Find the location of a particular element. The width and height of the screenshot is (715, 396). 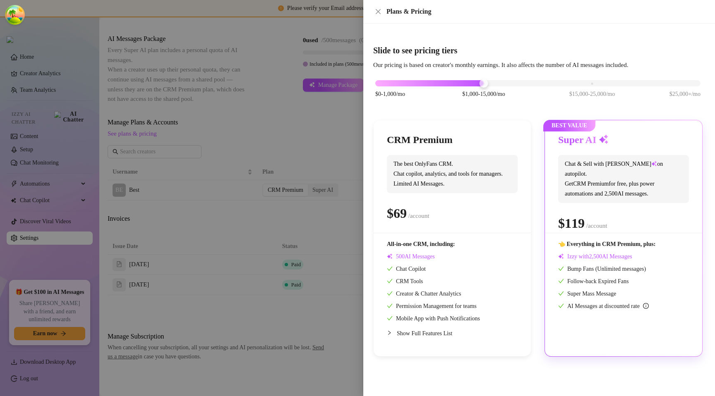

span: AI Messages is located at coordinates (411, 256).